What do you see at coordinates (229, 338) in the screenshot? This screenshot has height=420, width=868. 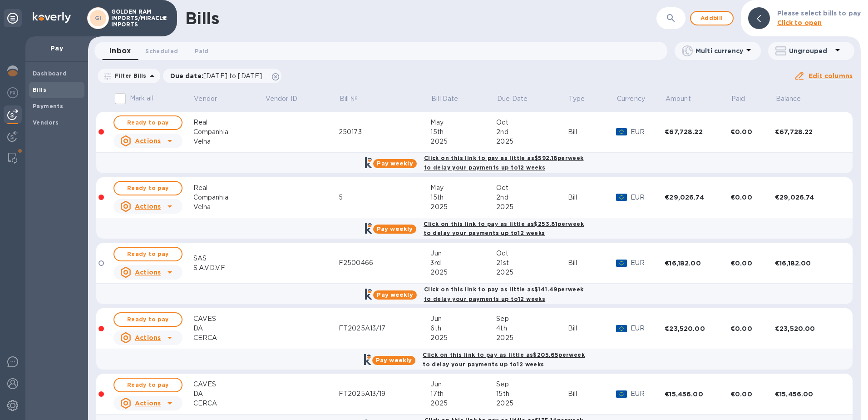 I see `div: CERCA` at bounding box center [229, 338].